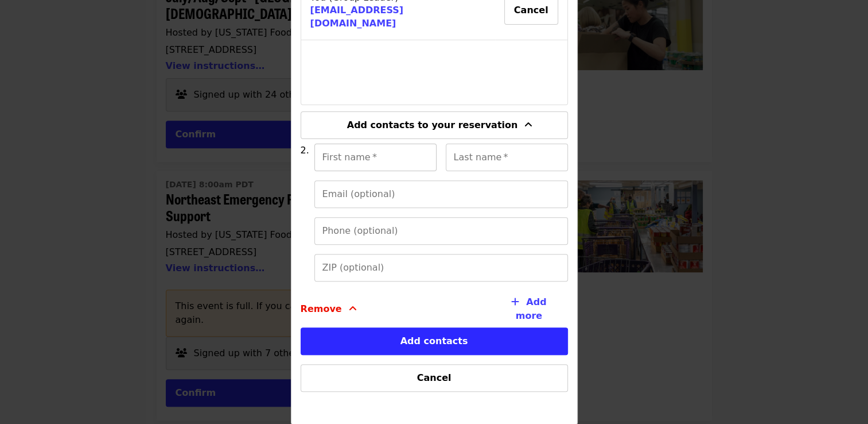  What do you see at coordinates (441, 194) in the screenshot?
I see `input: Email (optional)` at bounding box center [441, 194].